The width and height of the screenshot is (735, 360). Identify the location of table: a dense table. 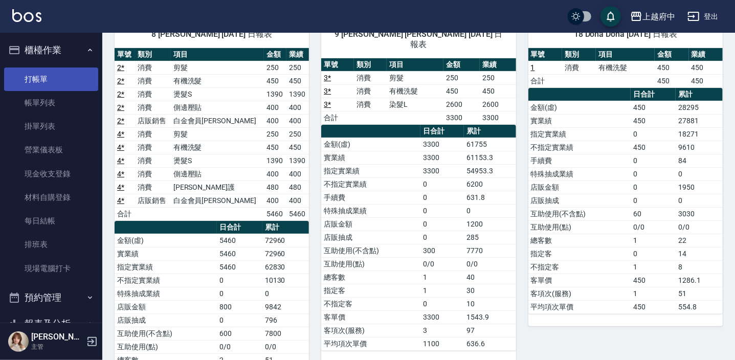
(212, 135).